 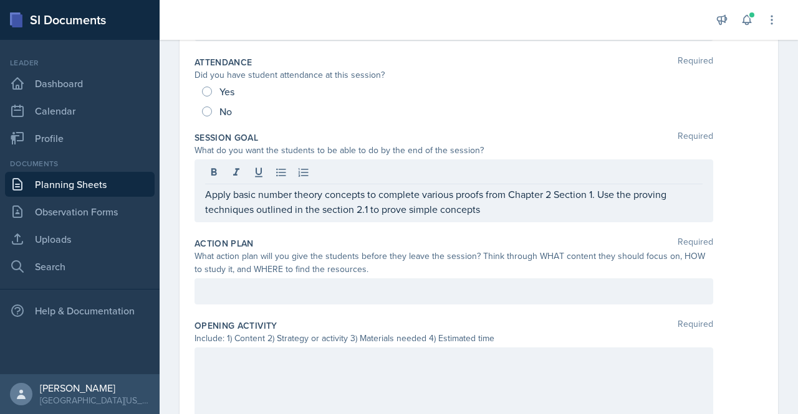 What do you see at coordinates (454, 150) in the screenshot?
I see `div: What do you want the students to be able to do by the end of the session?` at bounding box center [454, 150].